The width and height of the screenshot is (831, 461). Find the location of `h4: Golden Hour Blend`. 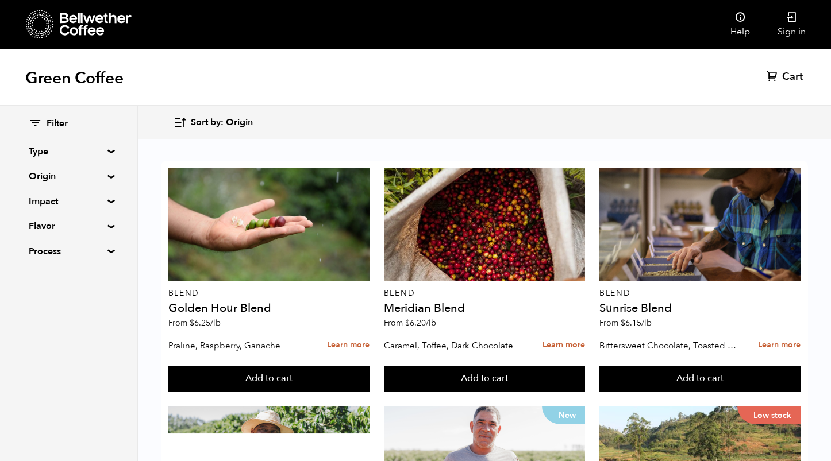

h4: Golden Hour Blend is located at coordinates (269, 309).